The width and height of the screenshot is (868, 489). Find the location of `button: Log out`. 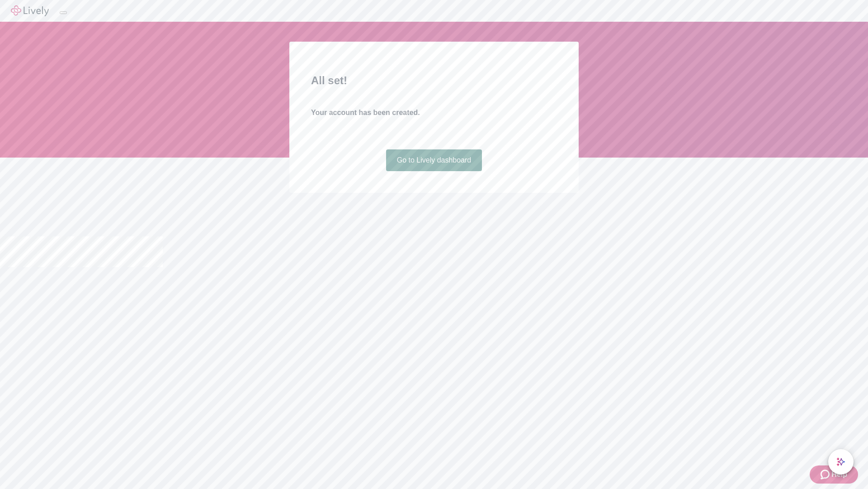

button: Log out is located at coordinates (64, 12).